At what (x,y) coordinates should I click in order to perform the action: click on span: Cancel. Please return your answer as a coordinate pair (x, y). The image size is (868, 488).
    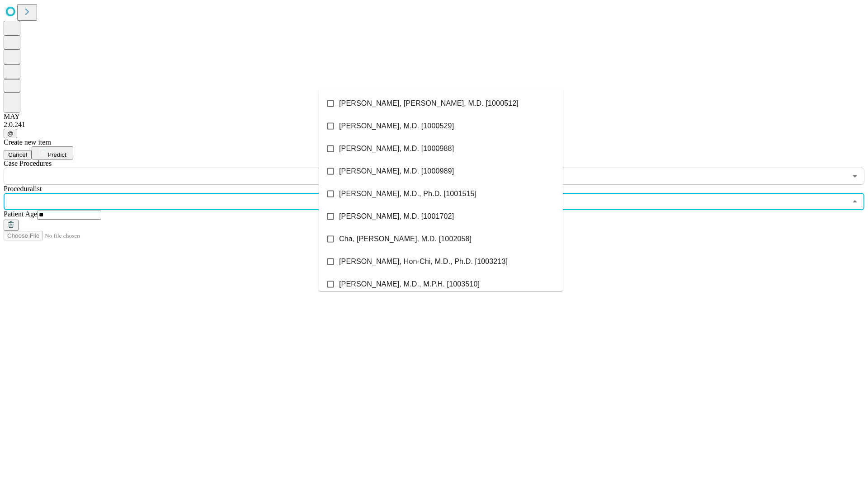
    Looking at the image, I should click on (17, 154).